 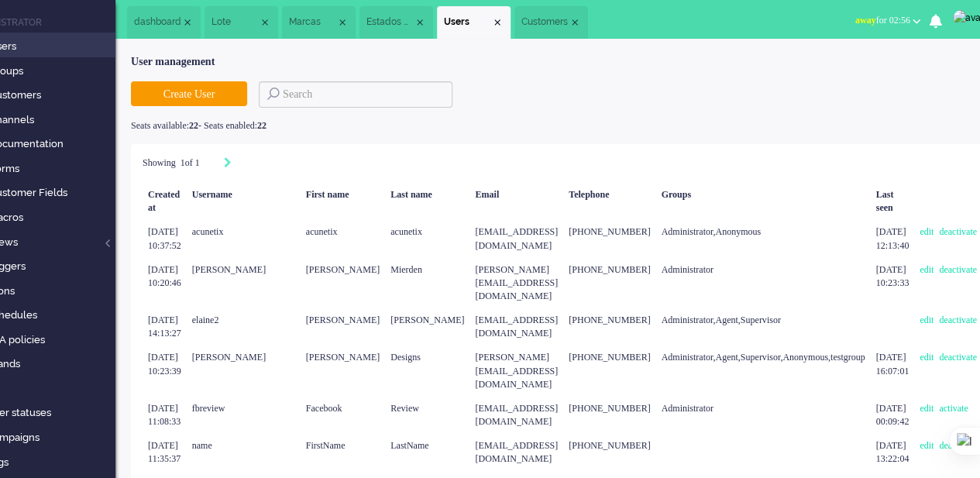 What do you see at coordinates (711, 232) in the screenshot?
I see `span: Administrator,Anonymous` at bounding box center [711, 232].